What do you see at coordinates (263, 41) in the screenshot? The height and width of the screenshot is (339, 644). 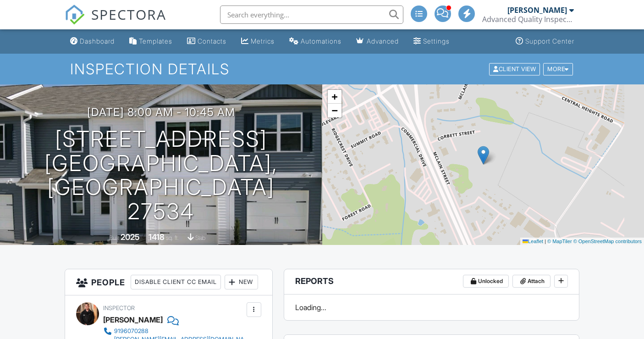 I see `div: Metrics` at bounding box center [263, 41].